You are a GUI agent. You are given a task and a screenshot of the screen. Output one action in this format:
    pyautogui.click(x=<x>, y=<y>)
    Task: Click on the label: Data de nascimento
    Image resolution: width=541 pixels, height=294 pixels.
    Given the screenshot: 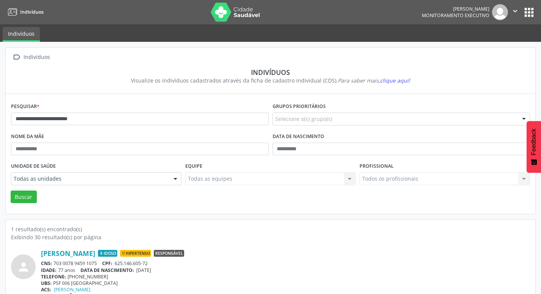 What is the action you would take?
    pyautogui.click(x=299, y=136)
    